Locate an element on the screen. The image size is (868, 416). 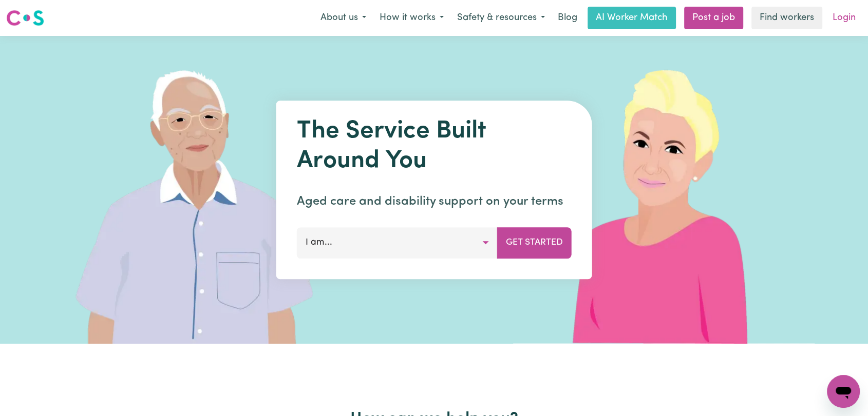
button: How it works is located at coordinates (411, 18).